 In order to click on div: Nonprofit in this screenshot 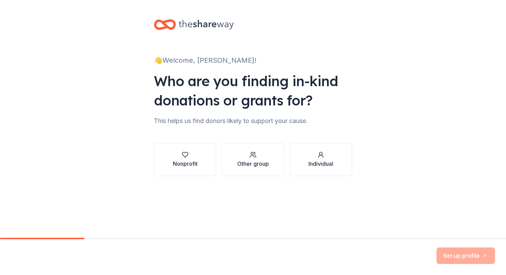, I will do `click(185, 163)`.